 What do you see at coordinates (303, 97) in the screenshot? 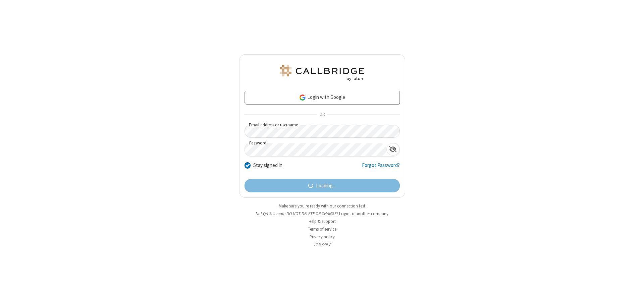
I see `img: google-icon.png` at bounding box center [303, 97].